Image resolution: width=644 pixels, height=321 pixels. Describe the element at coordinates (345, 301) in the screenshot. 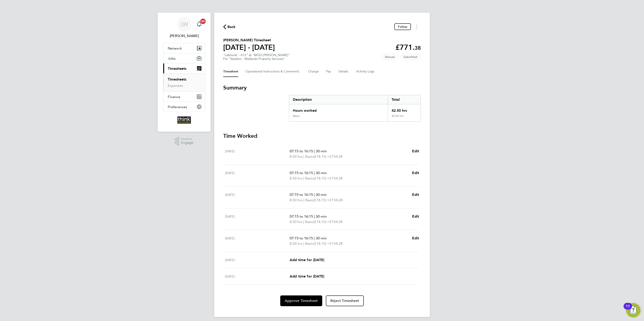

I see `button: Reject Timesheet` at that location.